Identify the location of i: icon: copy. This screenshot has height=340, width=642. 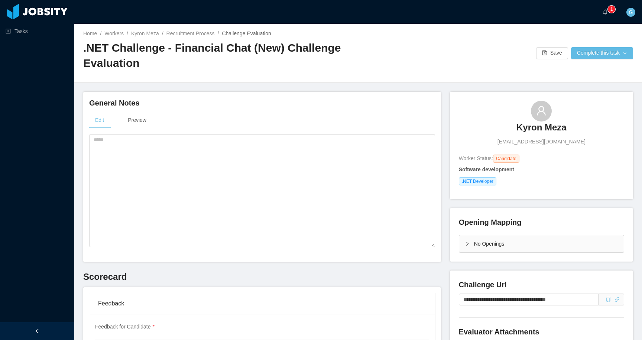
(608, 300).